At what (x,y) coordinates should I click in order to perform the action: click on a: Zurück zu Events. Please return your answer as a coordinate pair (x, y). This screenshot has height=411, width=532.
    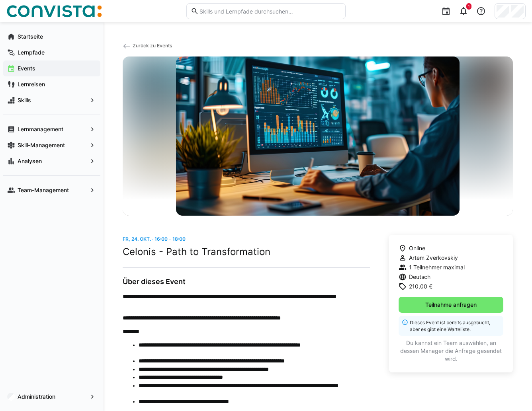
    Looking at the image, I should click on (147, 45).